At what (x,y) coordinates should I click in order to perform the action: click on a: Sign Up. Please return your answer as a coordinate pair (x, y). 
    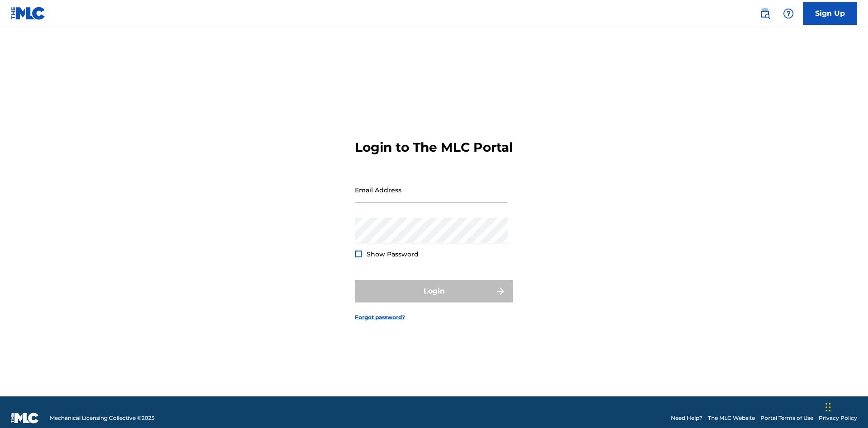
    Looking at the image, I should click on (830, 13).